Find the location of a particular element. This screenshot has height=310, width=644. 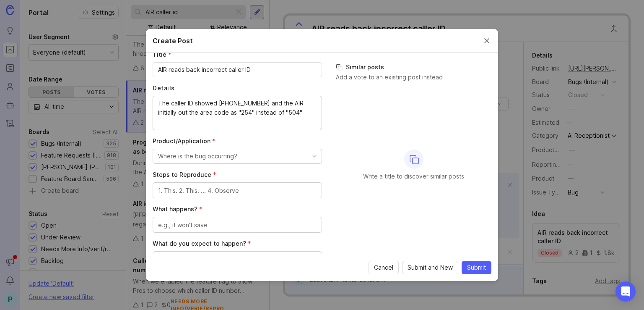

input: What's happening? is located at coordinates (237, 70).